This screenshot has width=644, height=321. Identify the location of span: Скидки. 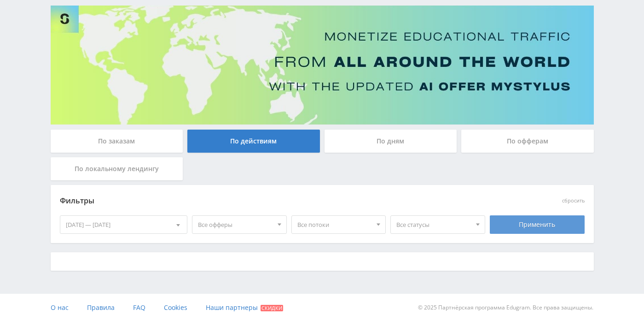
(272, 308).